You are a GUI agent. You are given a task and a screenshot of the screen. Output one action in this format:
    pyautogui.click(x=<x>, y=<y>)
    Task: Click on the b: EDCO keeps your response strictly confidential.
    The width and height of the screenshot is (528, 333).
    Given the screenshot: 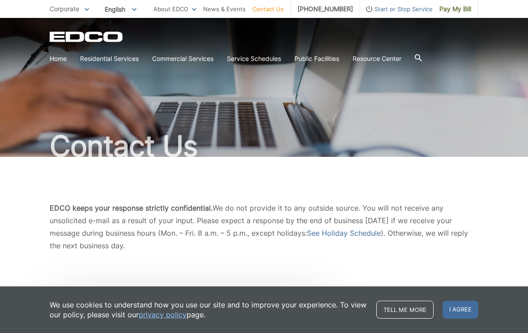 What is the action you would take?
    pyautogui.click(x=131, y=208)
    